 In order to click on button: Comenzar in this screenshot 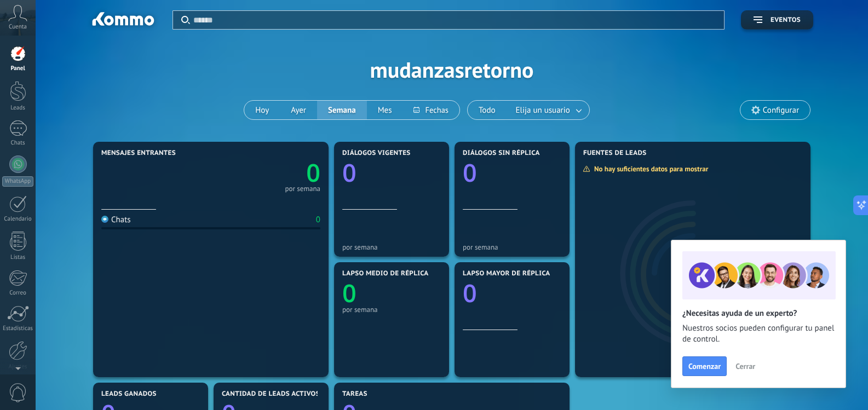, I will do `click(704, 366)`.